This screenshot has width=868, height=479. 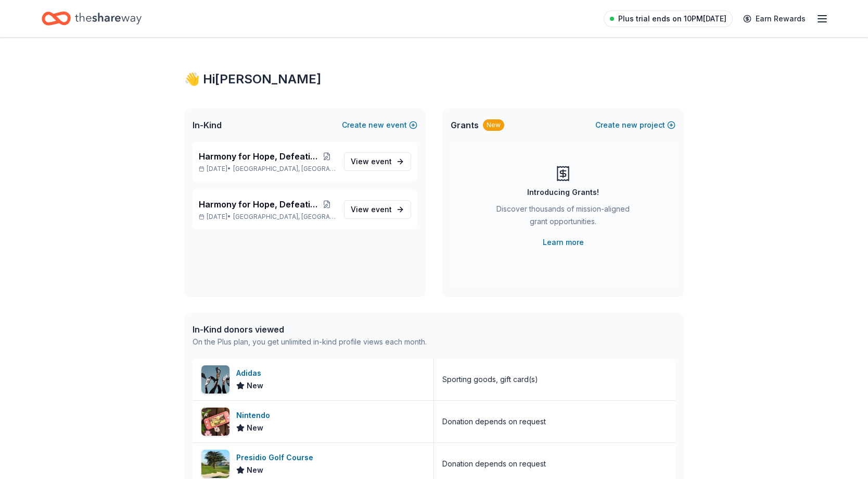 What do you see at coordinates (309, 330) in the screenshot?
I see `div: In-Kind donors viewed` at bounding box center [309, 330].